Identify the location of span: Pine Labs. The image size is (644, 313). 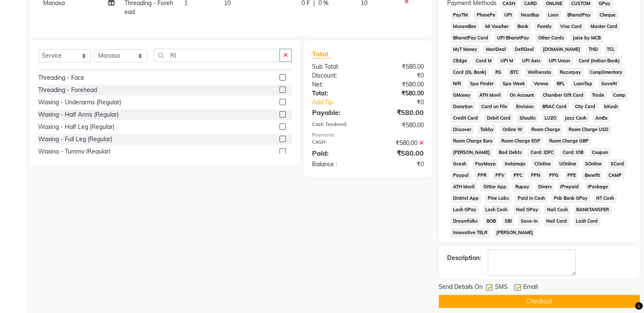
(498, 198).